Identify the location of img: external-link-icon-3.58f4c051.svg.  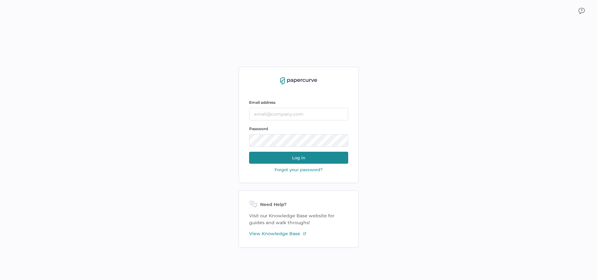
(305, 234).